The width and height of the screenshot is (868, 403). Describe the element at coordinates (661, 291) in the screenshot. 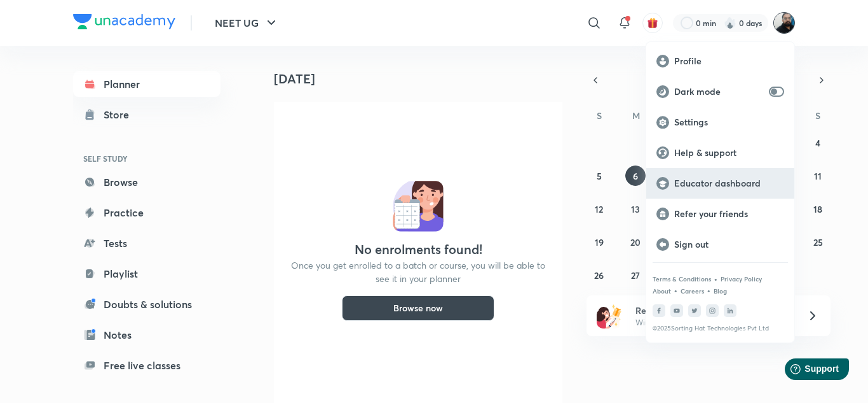

I see `a: About` at that location.